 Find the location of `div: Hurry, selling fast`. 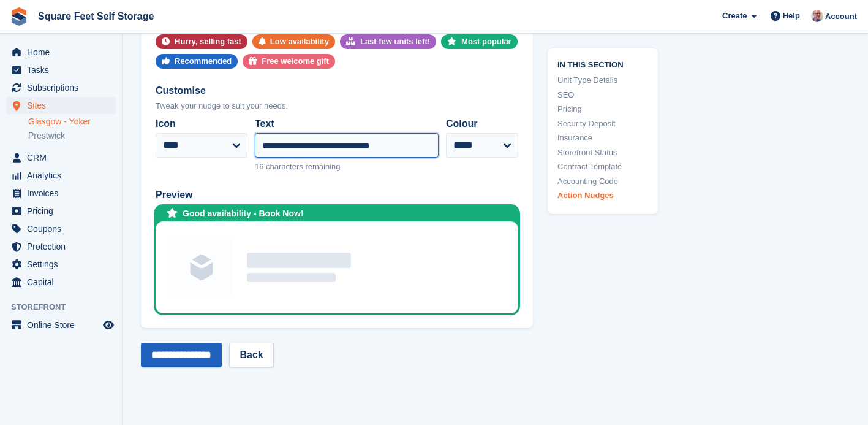

div: Hurry, selling fast is located at coordinates (208, 42).